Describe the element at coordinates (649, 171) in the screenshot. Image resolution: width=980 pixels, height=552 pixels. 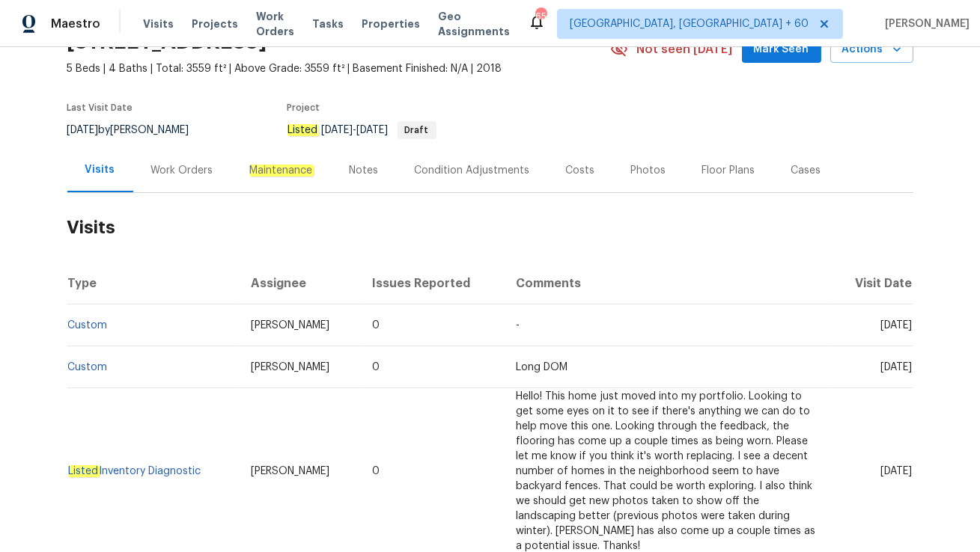
I see `div: Photos` at that location.